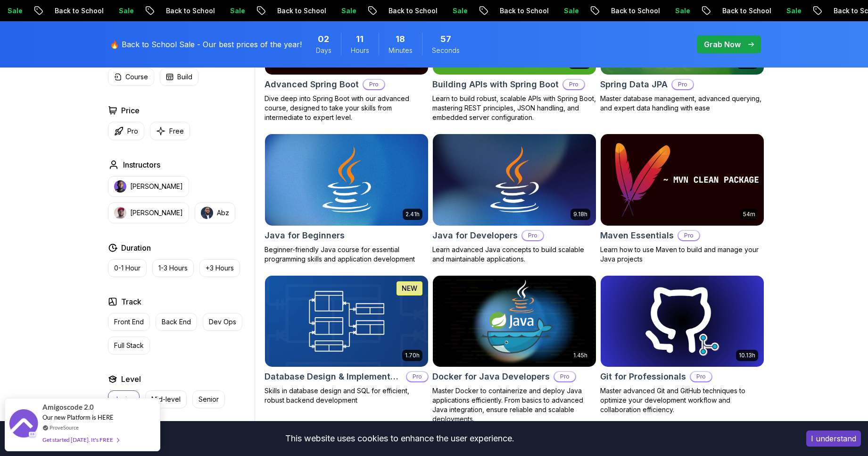  Describe the element at coordinates (514, 350) in the screenshot. I see `a: Docker for Java Developers card1.45hDocker for Java DevelopersProMaster Docker to containerize an...` at that location.